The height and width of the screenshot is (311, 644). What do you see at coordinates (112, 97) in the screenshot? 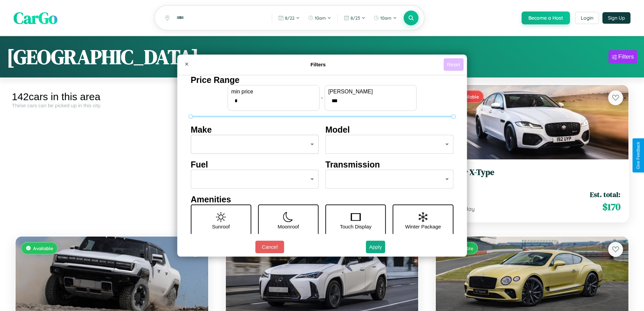
I see `div: 142 cars in this area` at bounding box center [112, 97].